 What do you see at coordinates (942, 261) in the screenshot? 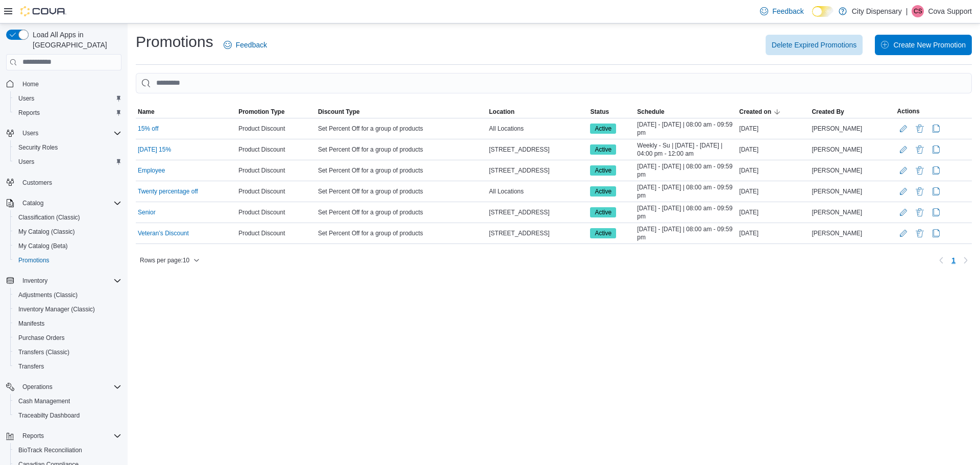
I see `button: Previous page` at bounding box center [942, 261].